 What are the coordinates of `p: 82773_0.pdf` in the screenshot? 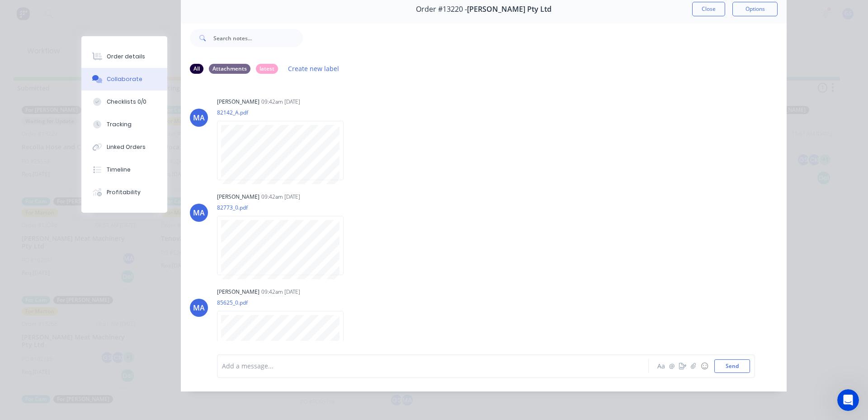 It's located at (285, 207).